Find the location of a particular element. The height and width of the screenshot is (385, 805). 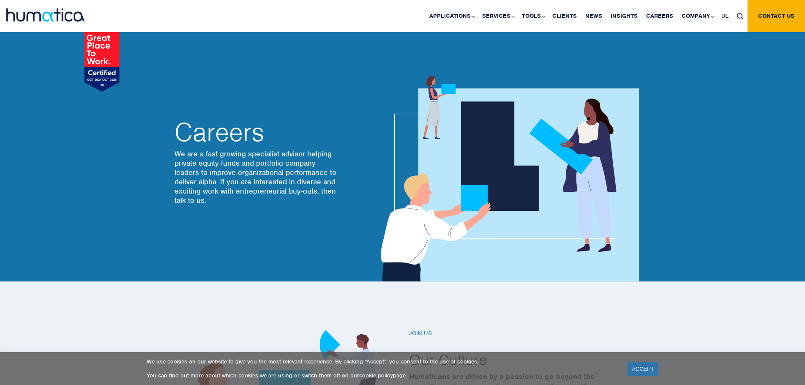

p: We are a fast growing specialist advisor helping private equity funds and portfolio company leade... is located at coordinates (257, 177).